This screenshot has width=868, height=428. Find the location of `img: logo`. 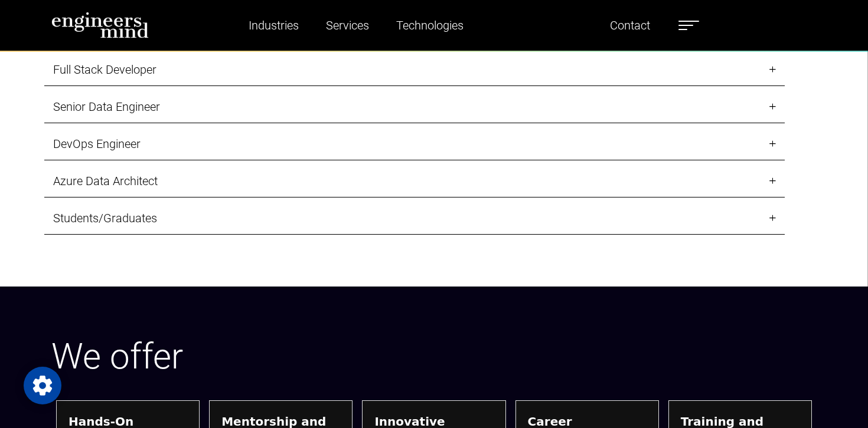

img: logo is located at coordinates (100, 25).